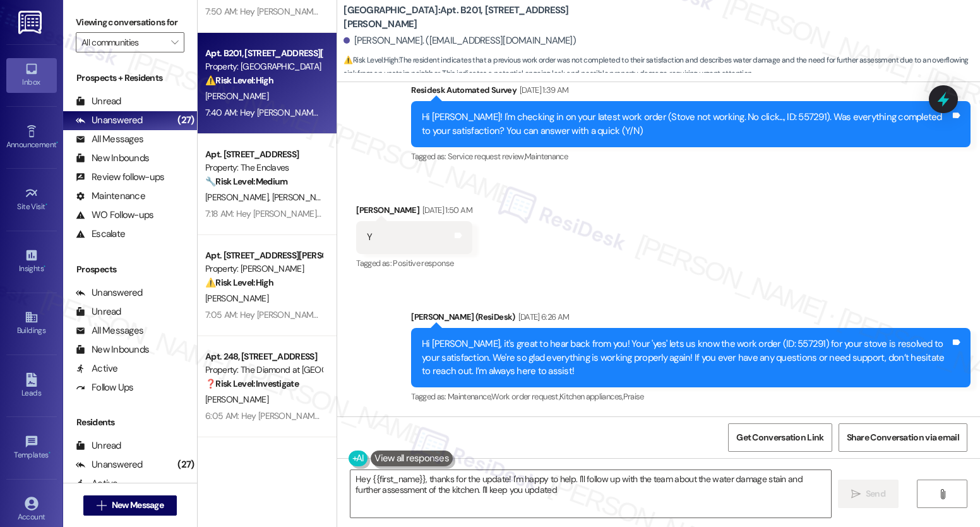  Describe the element at coordinates (130, 269) in the screenshot. I see `div: Prospects` at that location.